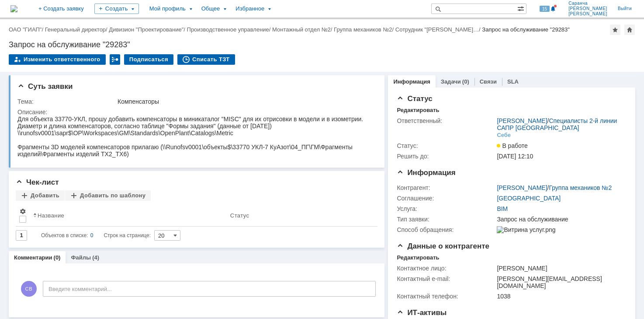 This screenshot has width=644, height=319. Describe the element at coordinates (115, 59) in the screenshot. I see `div: Работа с массовостью` at that location.